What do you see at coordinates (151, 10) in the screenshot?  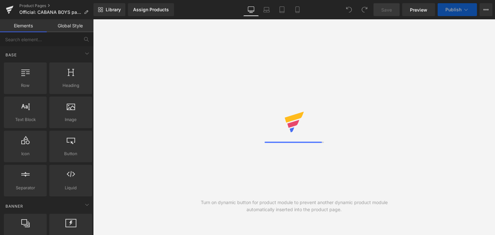 I see `div: Assign Products` at bounding box center [151, 10].